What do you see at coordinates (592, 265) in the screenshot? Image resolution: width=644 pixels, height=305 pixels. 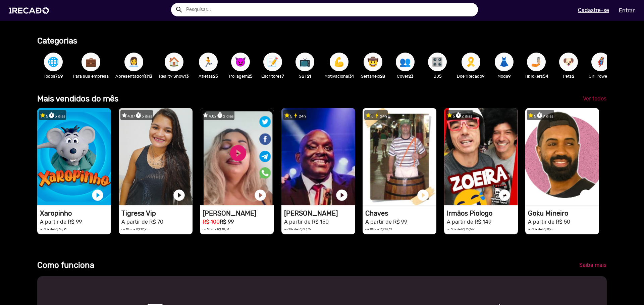 I see `span: Saiba mais` at bounding box center [592, 265].